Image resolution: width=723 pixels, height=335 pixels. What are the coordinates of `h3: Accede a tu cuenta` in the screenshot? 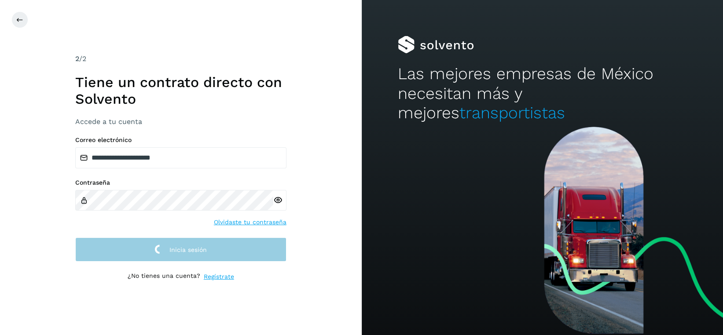 It's located at (181, 122).